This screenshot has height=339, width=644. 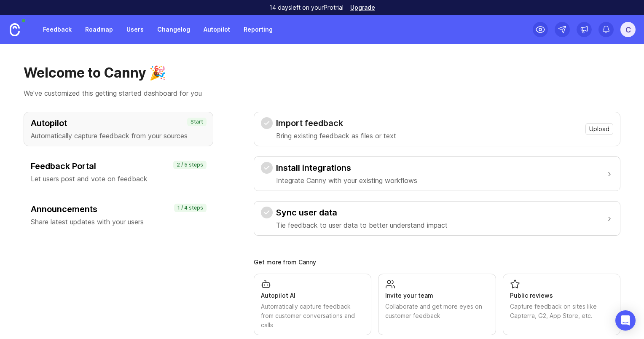 I want to click on button: Feedback PortalLet users post and vote on feedback2 / 5 steps, so click(x=118, y=172).